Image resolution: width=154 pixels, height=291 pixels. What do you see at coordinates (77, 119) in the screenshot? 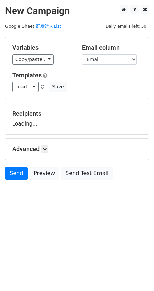
I see `div: Loading...` at bounding box center [77, 119].